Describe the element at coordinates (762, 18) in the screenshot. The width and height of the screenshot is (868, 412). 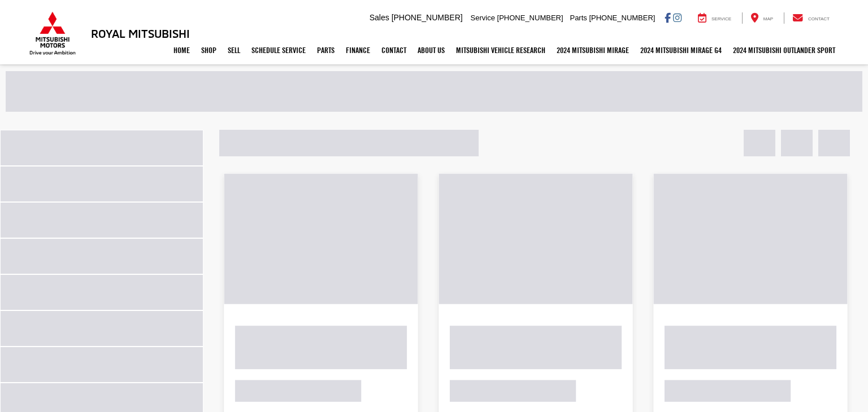
I see `a: Map` at that location.